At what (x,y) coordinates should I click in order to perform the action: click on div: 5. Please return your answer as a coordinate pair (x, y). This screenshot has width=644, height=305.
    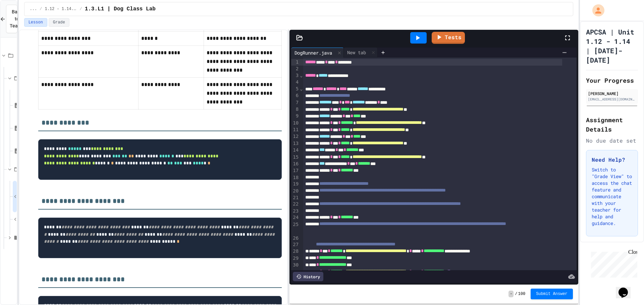
    Looking at the image, I should click on (295, 89).